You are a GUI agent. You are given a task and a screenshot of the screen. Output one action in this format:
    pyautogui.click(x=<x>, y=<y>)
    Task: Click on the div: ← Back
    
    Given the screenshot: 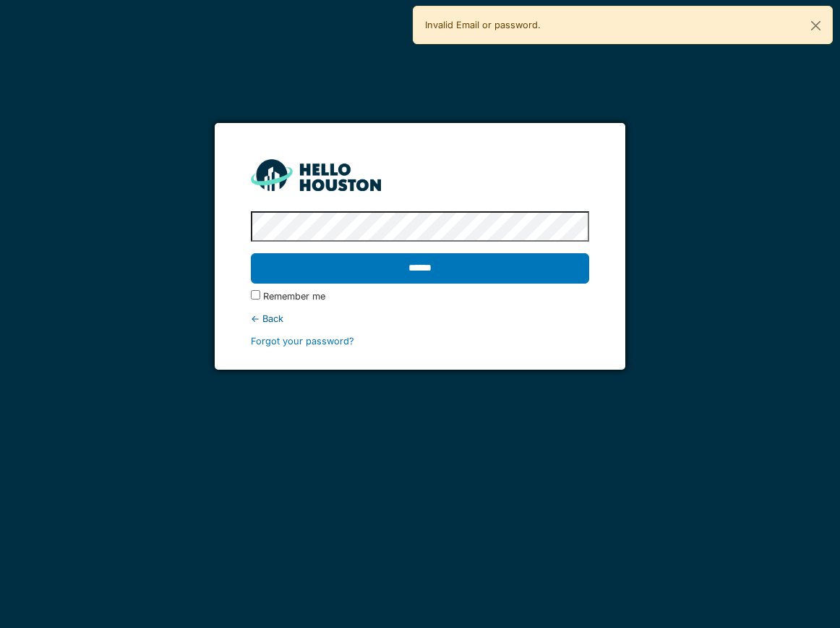 What is the action you would take?
    pyautogui.click(x=420, y=318)
    